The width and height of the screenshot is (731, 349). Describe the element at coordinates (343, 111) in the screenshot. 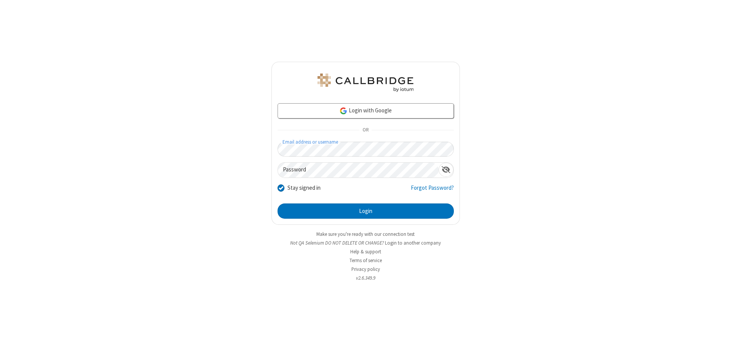

I see `img: google-icon.png` at that location.